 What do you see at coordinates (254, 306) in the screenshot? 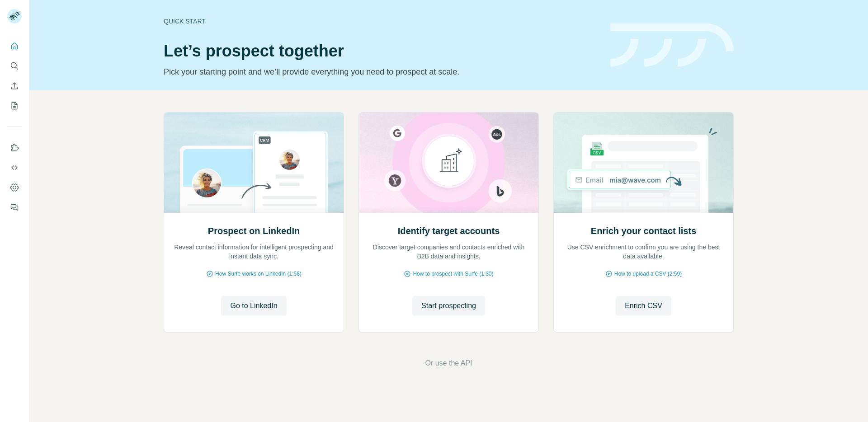
I see `button: Go to LinkedIn` at bounding box center [254, 306].